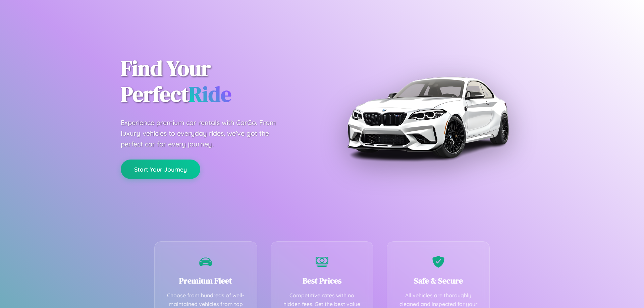 Image resolution: width=644 pixels, height=308 pixels. Describe the element at coordinates (206, 280) in the screenshot. I see `h3: Premium Fleet` at that location.